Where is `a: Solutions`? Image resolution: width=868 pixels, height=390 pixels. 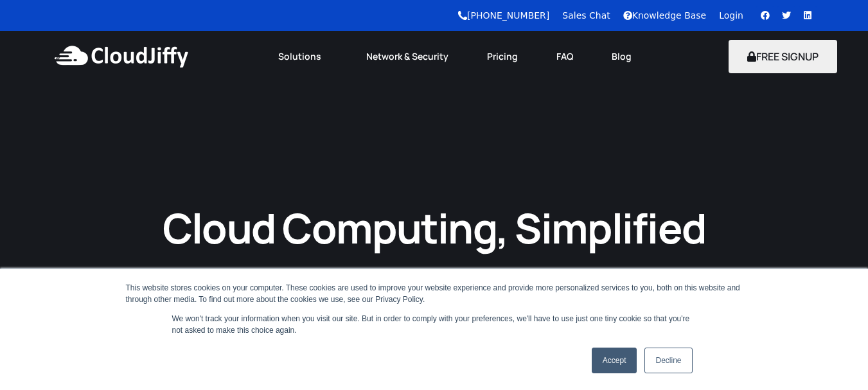 a: Solutions is located at coordinates (303, 56).